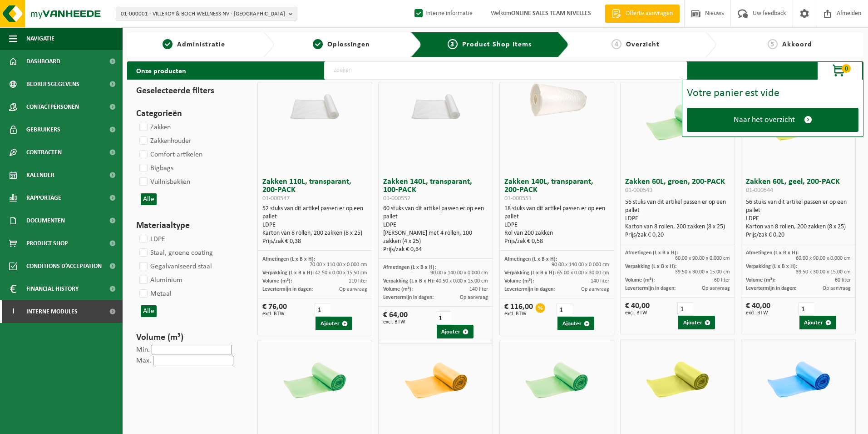  What do you see at coordinates (341, 272) in the screenshot?
I see `span: 42.50 x 0.00 x 15.50 cm` at bounding box center [341, 272].